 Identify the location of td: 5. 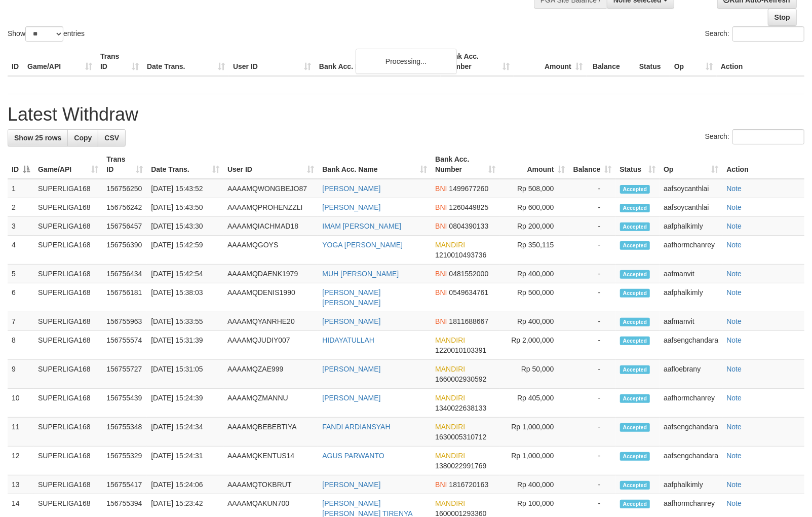
(21, 274).